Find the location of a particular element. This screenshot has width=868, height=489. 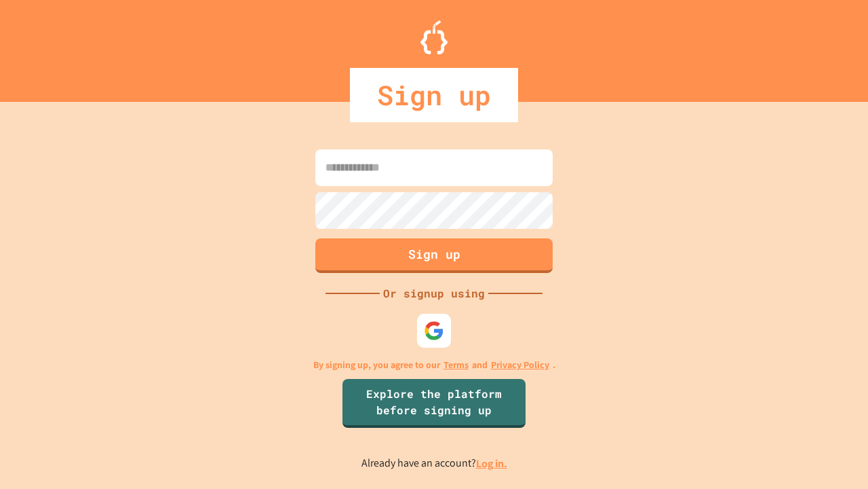

button: Sign up is located at coordinates (434, 255).